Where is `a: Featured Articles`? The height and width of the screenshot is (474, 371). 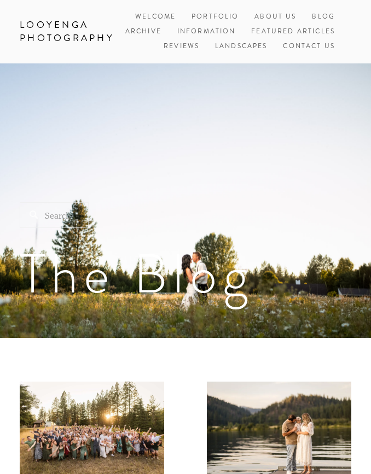 a: Featured Articles is located at coordinates (293, 31).